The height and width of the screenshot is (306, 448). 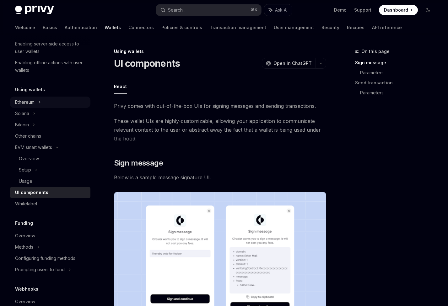 What do you see at coordinates (50, 181) in the screenshot?
I see `a: Usage` at bounding box center [50, 181].